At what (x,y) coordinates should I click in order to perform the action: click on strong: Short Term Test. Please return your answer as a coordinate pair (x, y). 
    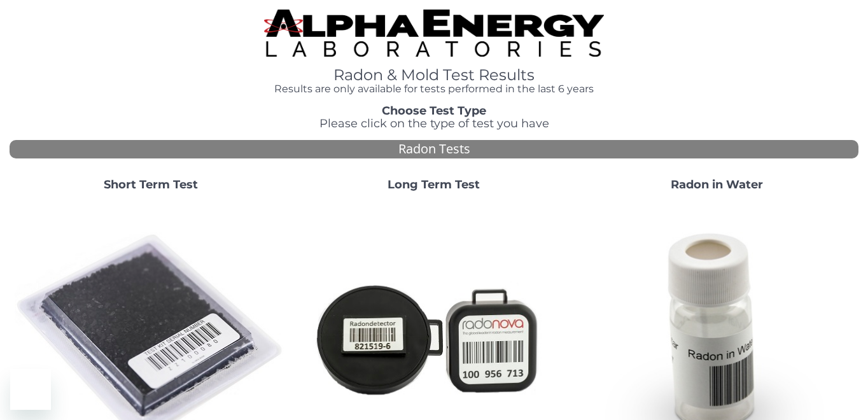
    Looking at the image, I should click on (151, 185).